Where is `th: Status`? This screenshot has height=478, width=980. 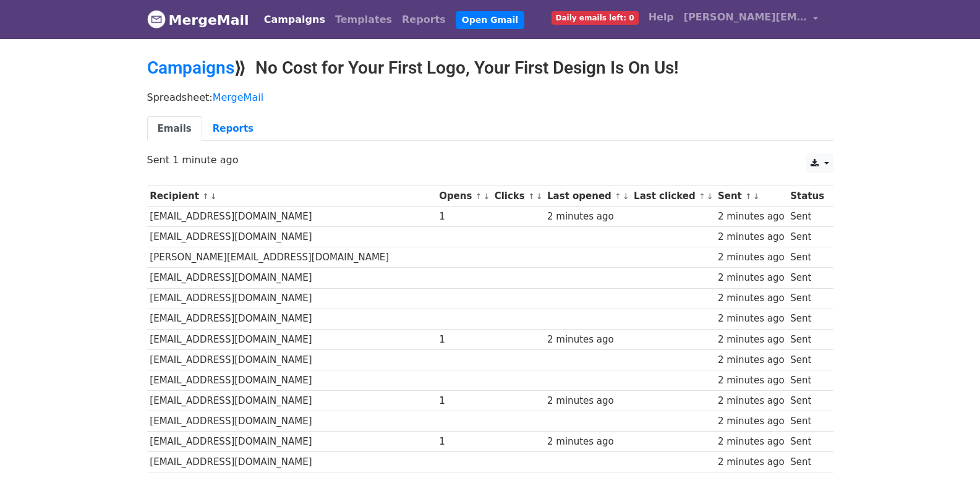 th: Status is located at coordinates (807, 196).